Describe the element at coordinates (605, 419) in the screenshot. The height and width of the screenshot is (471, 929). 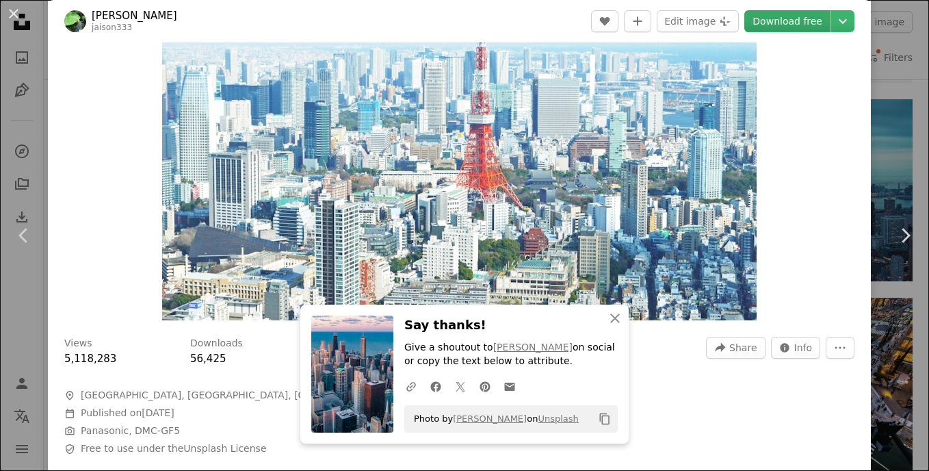
I see `button: Copy to clipboard` at that location.